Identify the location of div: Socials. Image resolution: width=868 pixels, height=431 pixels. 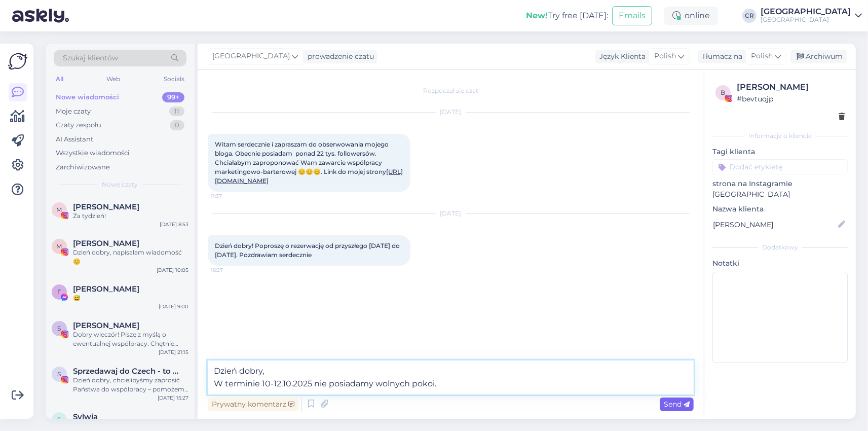
(174, 79).